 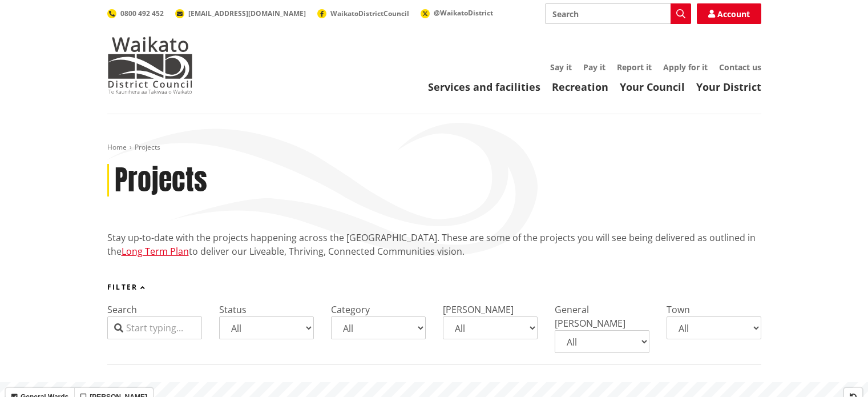 I want to click on button: Filter, so click(x=127, y=288).